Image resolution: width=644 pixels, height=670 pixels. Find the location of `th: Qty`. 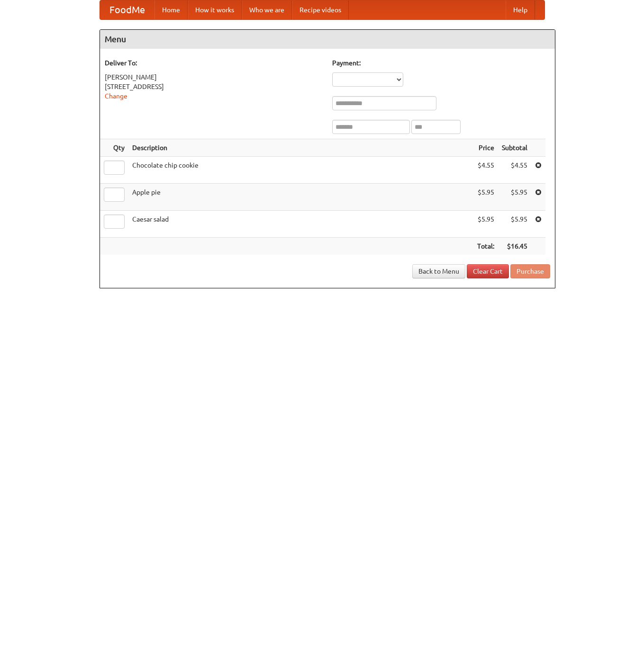

th: Qty is located at coordinates (115, 148).